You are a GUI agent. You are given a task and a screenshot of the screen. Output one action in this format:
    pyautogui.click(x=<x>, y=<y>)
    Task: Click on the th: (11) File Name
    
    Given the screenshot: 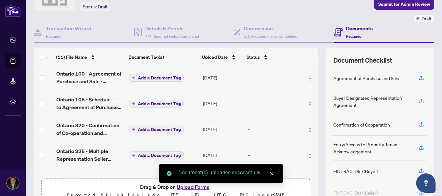 What is the action you would take?
    pyautogui.click(x=90, y=57)
    